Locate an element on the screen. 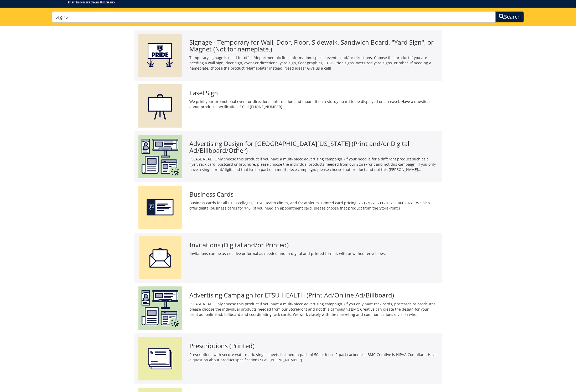 This screenshot has width=576, height=392. p: We print your promotional event or directional information and mount it on a sturdy board to be d... is located at coordinates (313, 104).